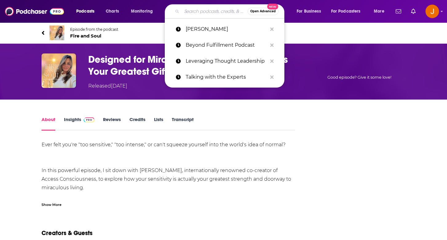 The width and height of the screenshot is (447, 240). I want to click on span: New, so click(272, 6).